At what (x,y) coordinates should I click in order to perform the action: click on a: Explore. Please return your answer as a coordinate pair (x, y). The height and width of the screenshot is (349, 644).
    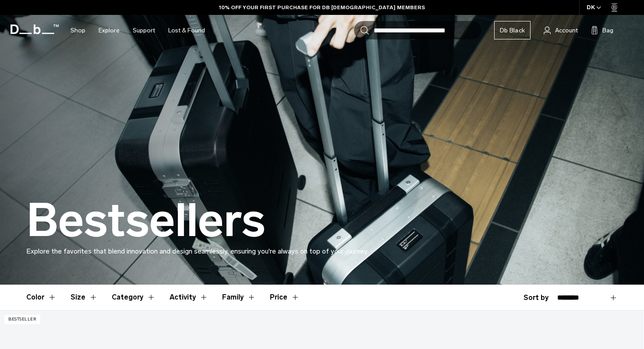
    Looking at the image, I should click on (109, 30).